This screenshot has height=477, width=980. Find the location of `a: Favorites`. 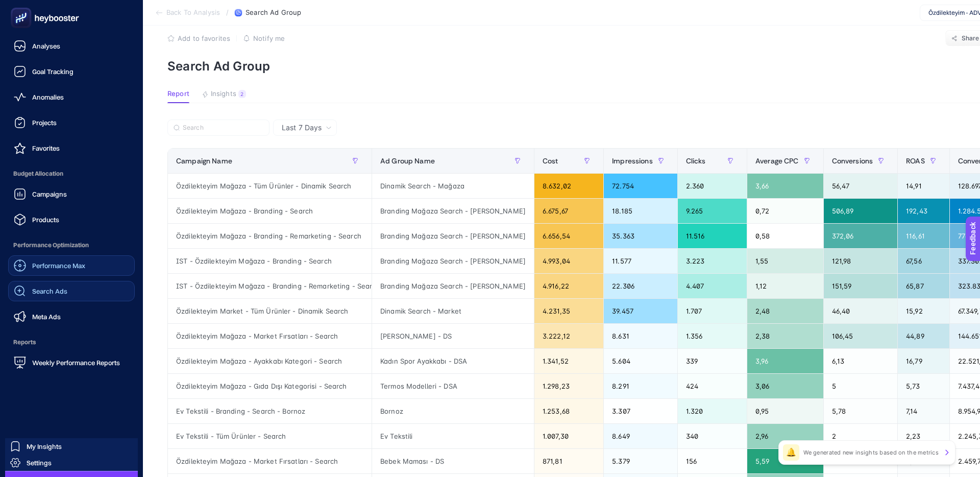

a: Favorites is located at coordinates (72, 148).